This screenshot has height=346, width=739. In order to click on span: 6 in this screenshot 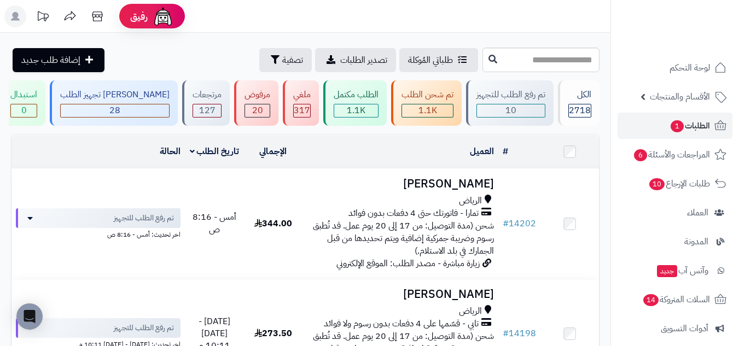, I will do `click(641, 155)`.